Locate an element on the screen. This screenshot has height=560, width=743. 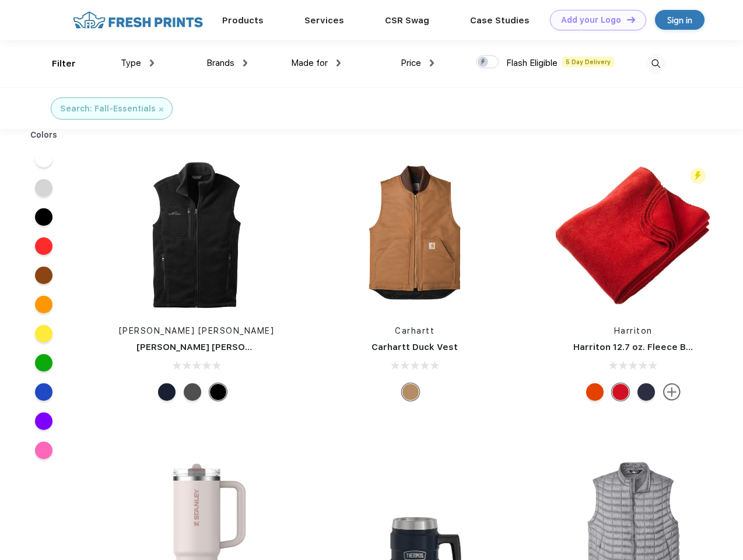
img: more.svg is located at coordinates (672, 392).